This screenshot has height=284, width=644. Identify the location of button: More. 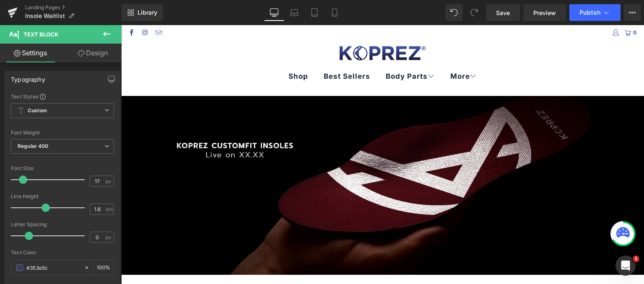
(632, 13).